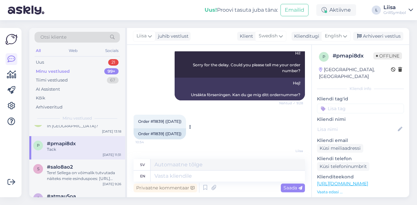 Image resolution: width=417 pixels, height=205 pixels. I want to click on div: # pmapi8dx, so click(353, 56).